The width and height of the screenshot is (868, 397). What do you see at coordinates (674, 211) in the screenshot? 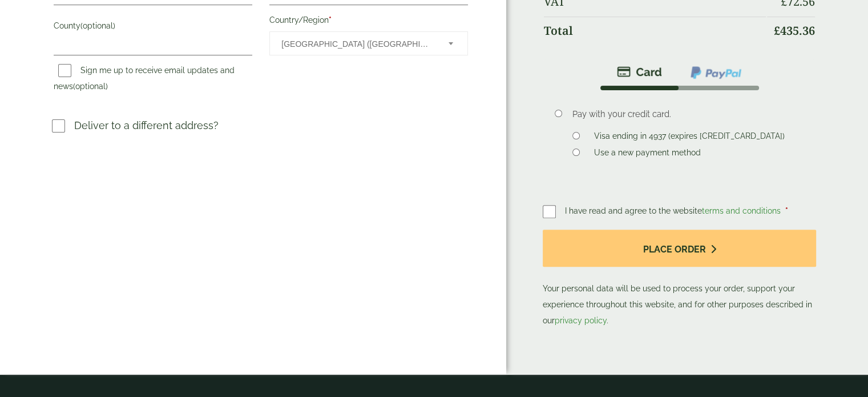
I see `span: I have read and agree to the website` at bounding box center [674, 211].